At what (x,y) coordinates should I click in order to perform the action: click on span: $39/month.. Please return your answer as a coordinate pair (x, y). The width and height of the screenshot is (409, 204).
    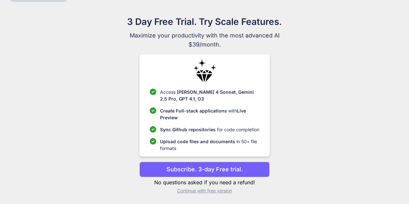
    Looking at the image, I should click on (204, 45).